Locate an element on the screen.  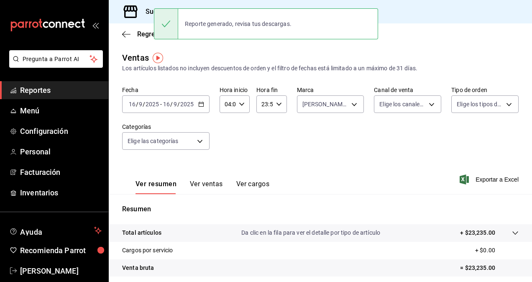
p: = $23,235.00 is located at coordinates (490, 268).